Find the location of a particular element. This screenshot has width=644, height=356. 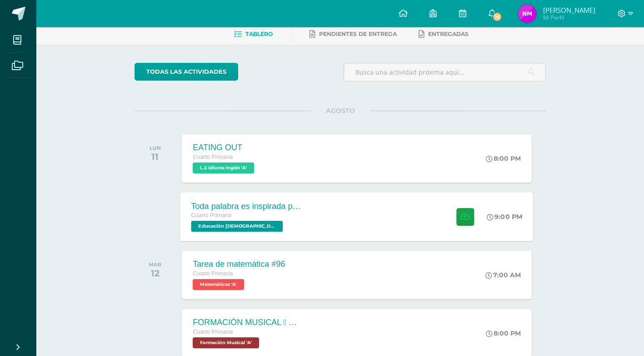

div: FORMACIÓN MUSICAL  EJERCICIO RITMICO is located at coordinates (248, 322).